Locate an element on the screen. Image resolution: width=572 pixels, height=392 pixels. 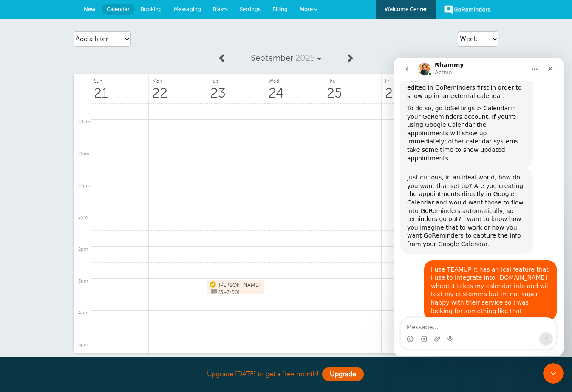
span: 22 is located at coordinates (177, 94).